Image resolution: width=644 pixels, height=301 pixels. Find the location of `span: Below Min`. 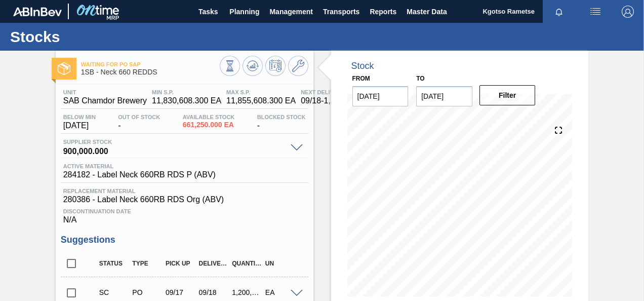

span: Below Min is located at coordinates (79, 117).